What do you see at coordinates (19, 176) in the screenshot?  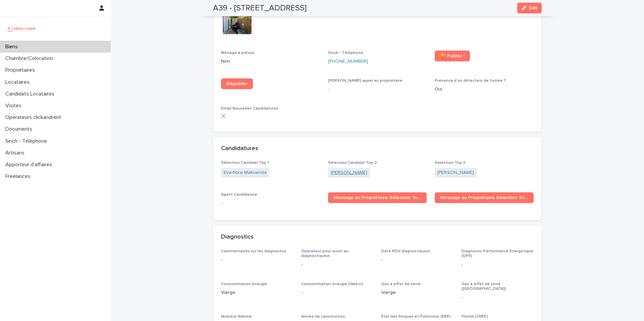 I see `p: Freelances` at bounding box center [19, 176].